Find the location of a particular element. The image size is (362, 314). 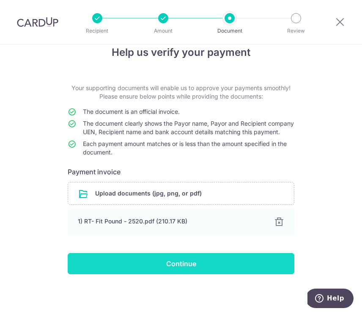

p: Document is located at coordinates (230, 31).